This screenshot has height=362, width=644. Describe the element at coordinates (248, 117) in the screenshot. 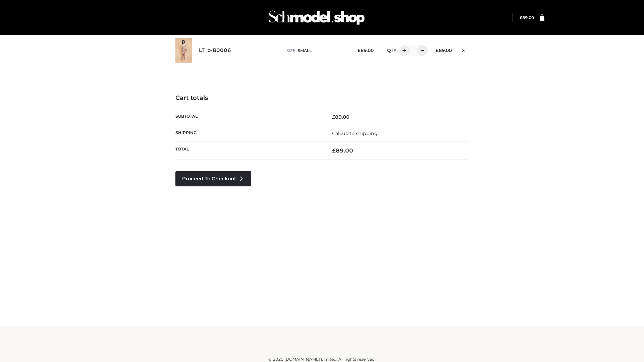

I see `th: Subtotal` at that location.